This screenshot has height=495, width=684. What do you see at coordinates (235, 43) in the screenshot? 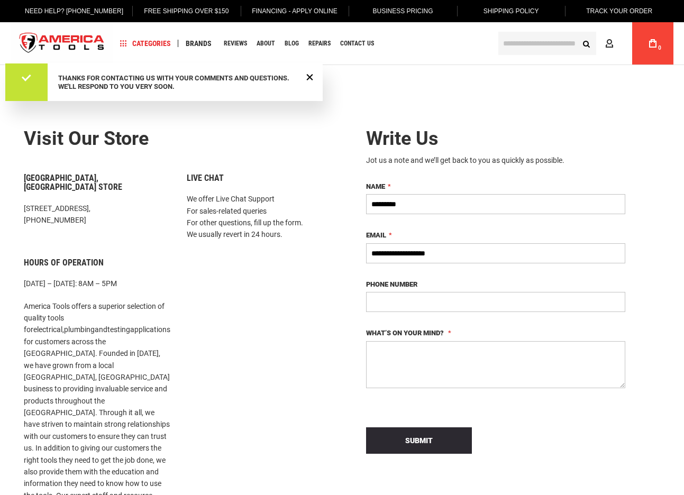
I see `span: Reviews` at bounding box center [235, 43].